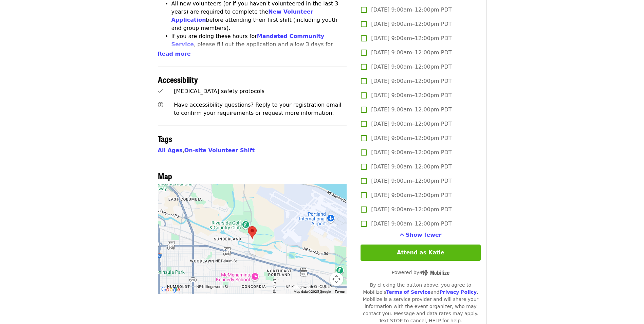 This screenshot has width=644, height=324. What do you see at coordinates (165, 138) in the screenshot?
I see `span: Tags` at bounding box center [165, 138].